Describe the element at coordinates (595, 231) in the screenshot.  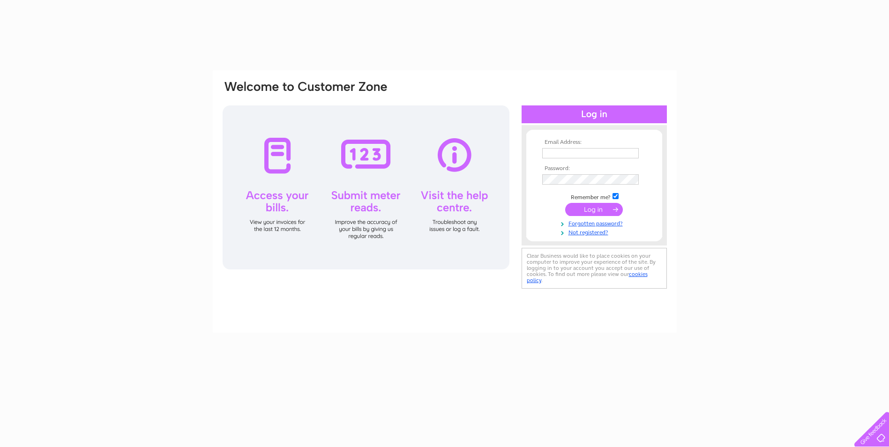
I see `a: Not registered?` at that location.